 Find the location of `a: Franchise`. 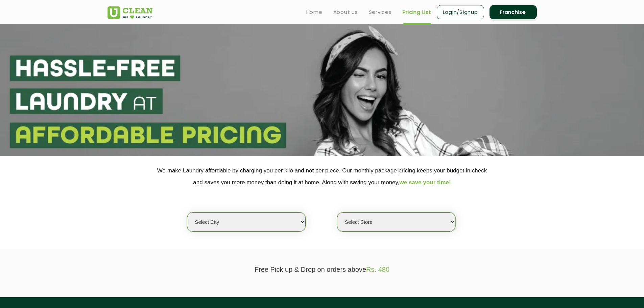

a: Franchise is located at coordinates (513, 12).